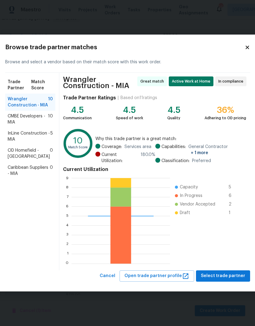  Describe the element at coordinates (67, 225) in the screenshot. I see `text: 4` at that location.